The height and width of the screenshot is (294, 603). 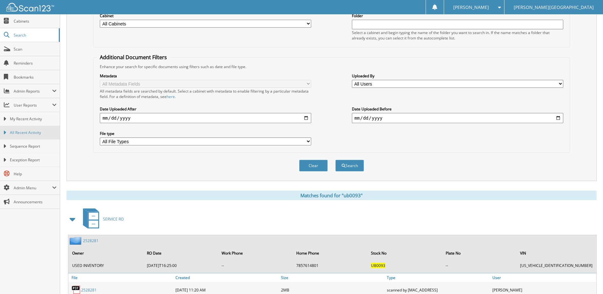 I want to click on span: Cabinets, so click(x=35, y=21).